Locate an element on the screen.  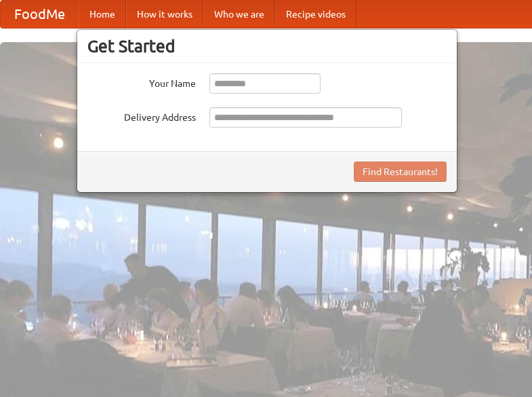
a: Who we are is located at coordinates (239, 15).